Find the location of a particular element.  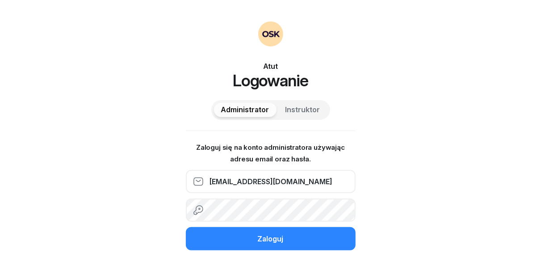

div: Atut is located at coordinates (271, 66).